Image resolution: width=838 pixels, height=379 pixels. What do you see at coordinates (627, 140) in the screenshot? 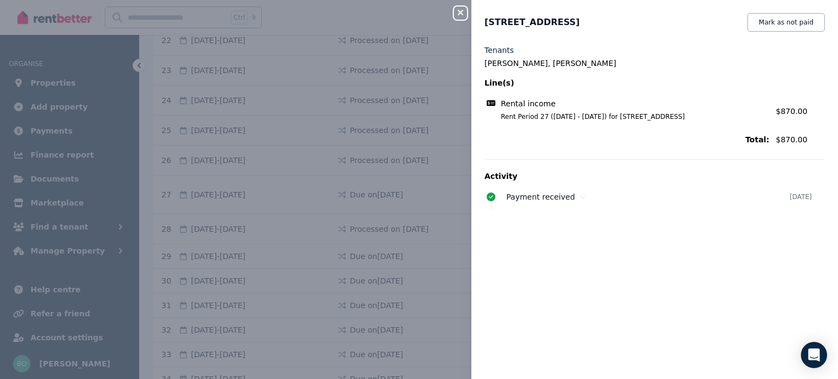
I see `span: Total:` at bounding box center [627, 140].